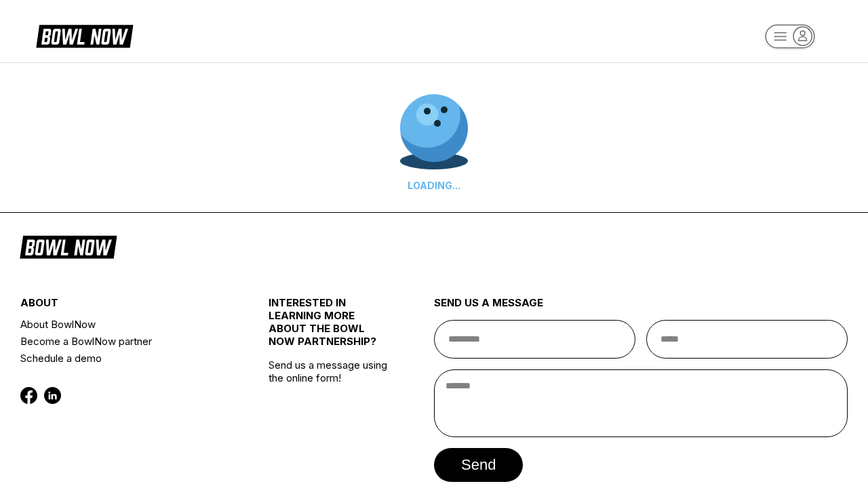  Describe the element at coordinates (124, 305) in the screenshot. I see `div: about` at that location.